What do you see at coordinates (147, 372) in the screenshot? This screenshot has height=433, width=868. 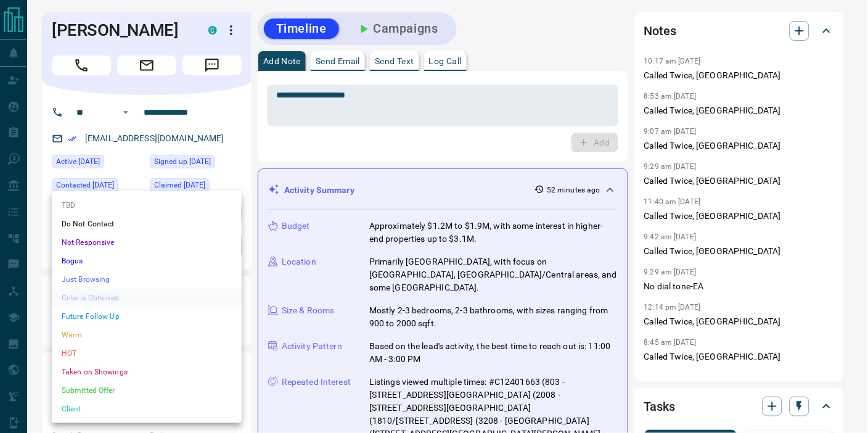 I see `li: Taken on Showings` at bounding box center [147, 372].